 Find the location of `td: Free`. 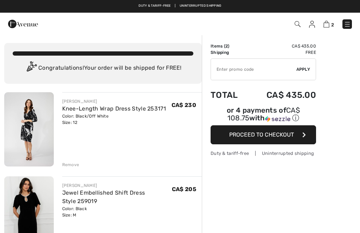

td: Free is located at coordinates (282, 52).